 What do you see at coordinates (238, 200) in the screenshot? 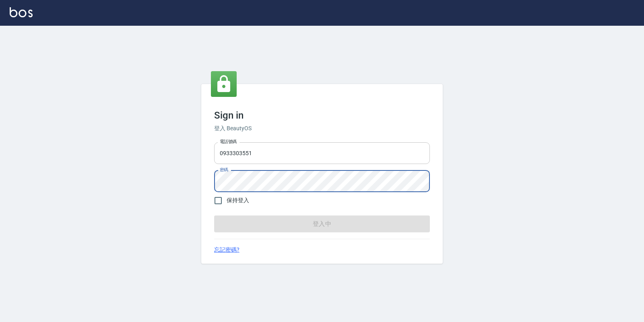
I see `span: 保持登入` at bounding box center [238, 200].